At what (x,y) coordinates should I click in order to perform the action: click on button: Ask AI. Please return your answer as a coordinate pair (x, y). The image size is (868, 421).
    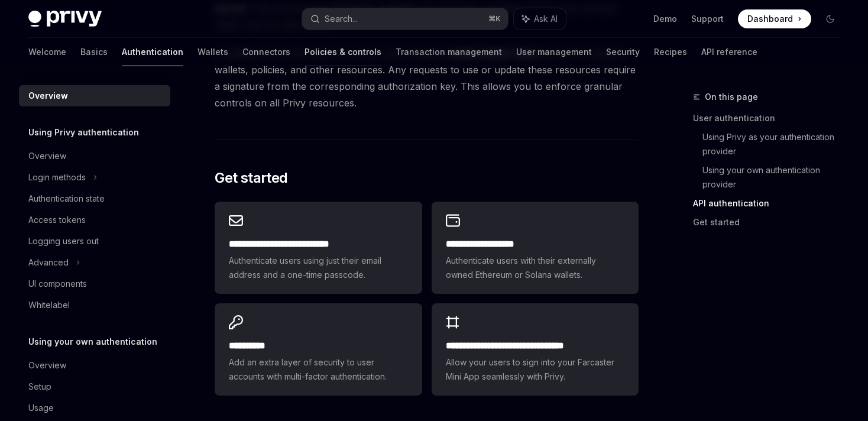
    Looking at the image, I should click on (540, 19).